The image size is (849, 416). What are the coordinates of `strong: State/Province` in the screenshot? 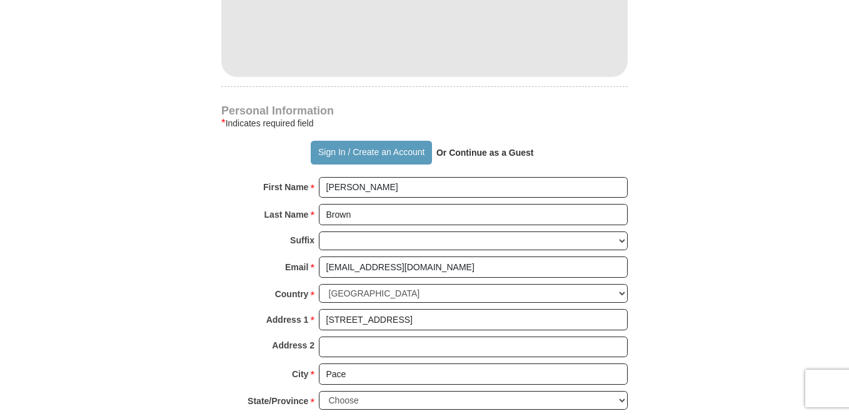 It's located at (278, 401).